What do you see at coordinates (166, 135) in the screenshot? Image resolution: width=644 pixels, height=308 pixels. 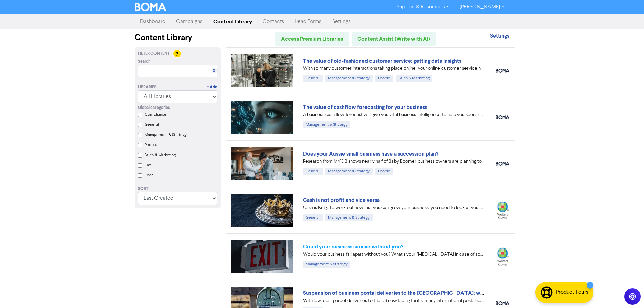 I see `label: Management & Strategy` at bounding box center [166, 135].